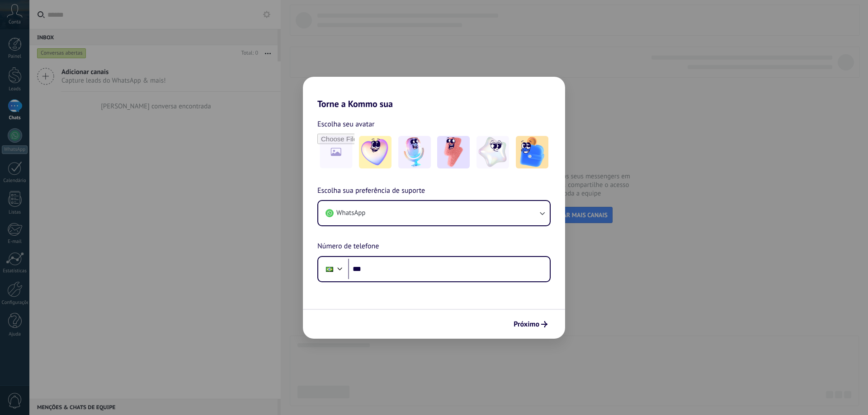  Describe the element at coordinates (348, 246) in the screenshot. I see `span: Número de telefone` at that location.